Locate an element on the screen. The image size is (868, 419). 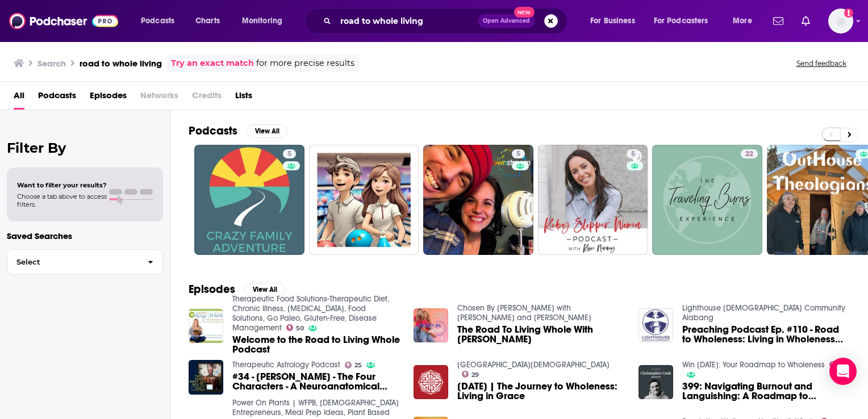
img: 01.29.23 | The Journey to Wholeness: Living in Grace is located at coordinates (431, 382).